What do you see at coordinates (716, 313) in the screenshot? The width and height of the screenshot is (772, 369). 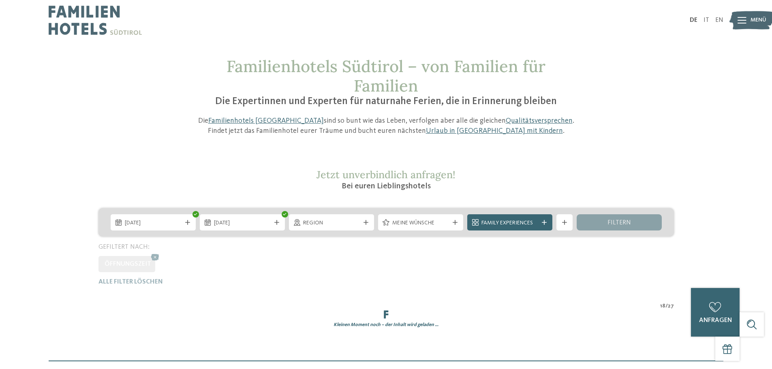 I see `a: anfragen` at bounding box center [716, 313].